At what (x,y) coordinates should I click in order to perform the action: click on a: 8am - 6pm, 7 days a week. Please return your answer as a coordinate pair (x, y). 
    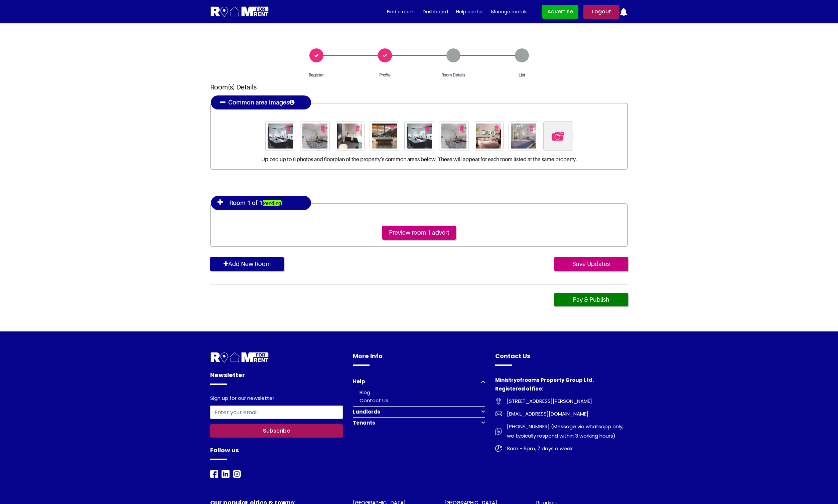
    Looking at the image, I should click on (561, 449).